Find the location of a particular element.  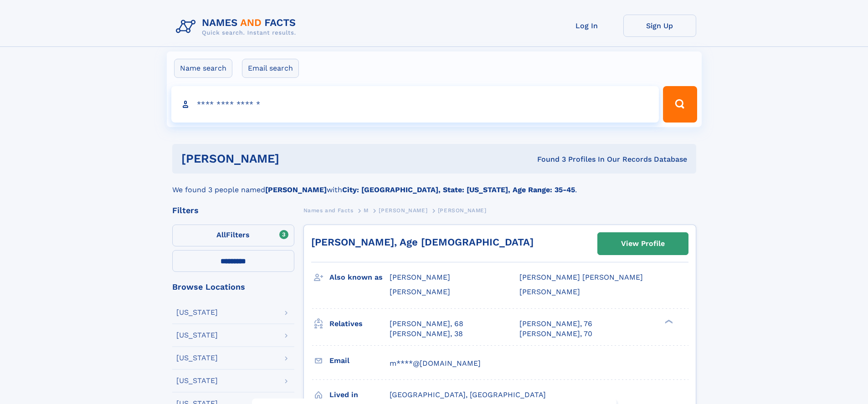

a: Log In is located at coordinates (587, 25).